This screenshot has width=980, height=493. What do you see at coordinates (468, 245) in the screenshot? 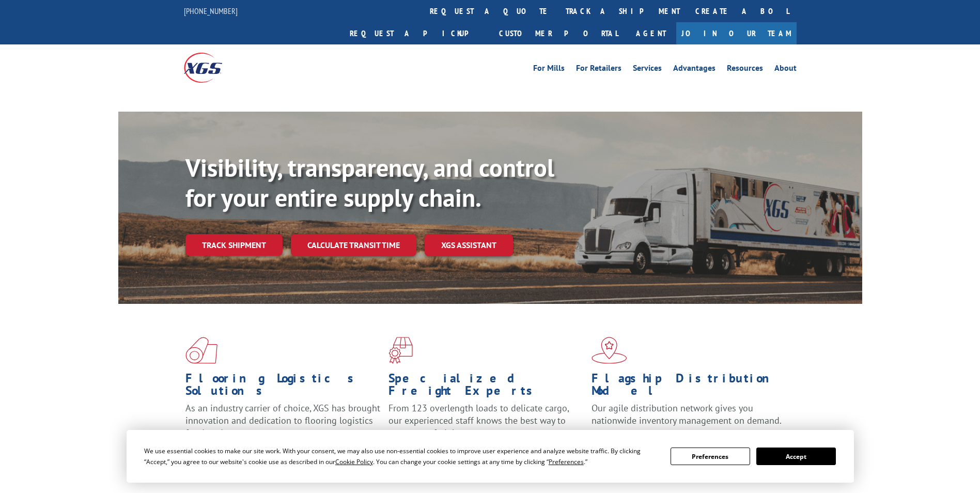
I see `a: XGS ASSISTANT` at bounding box center [468, 245].